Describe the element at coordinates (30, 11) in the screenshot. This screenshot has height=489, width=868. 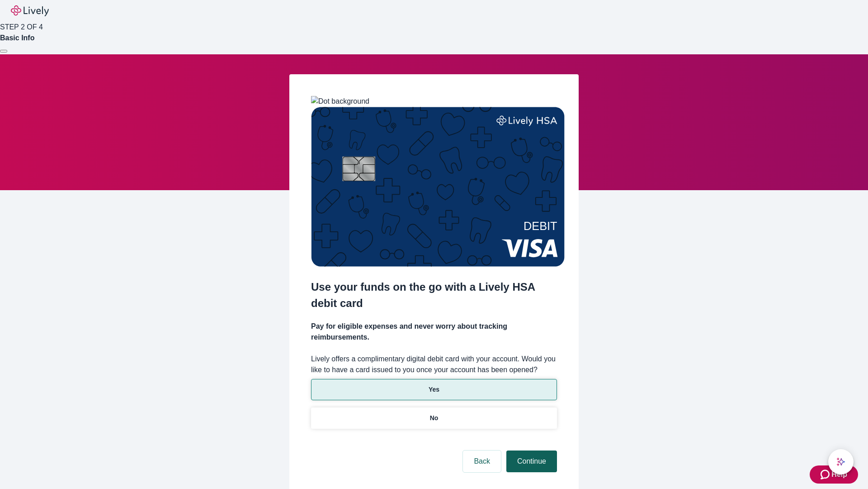
I see `img: Lively` at that location.